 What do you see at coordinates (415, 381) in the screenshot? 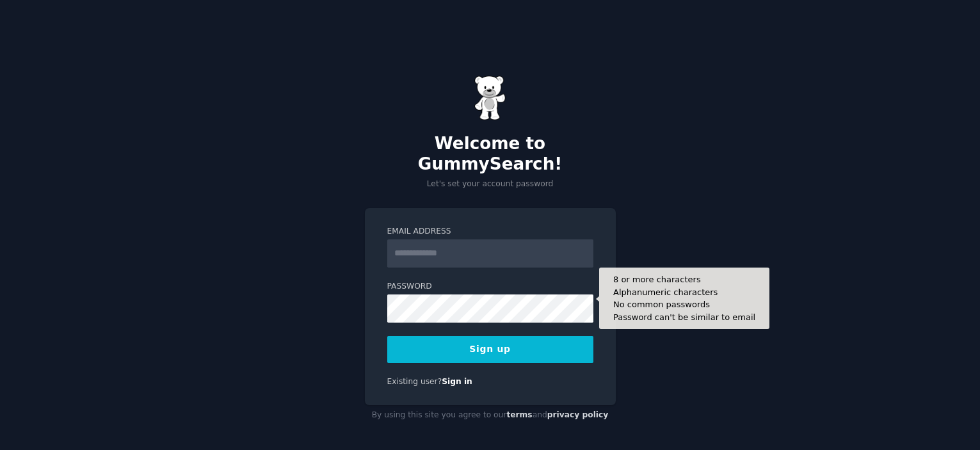
I see `span: Existing user?` at bounding box center [415, 381].